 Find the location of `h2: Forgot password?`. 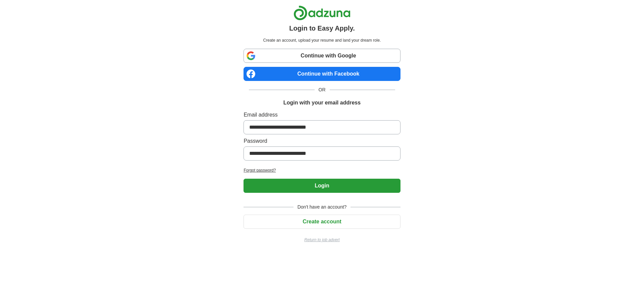

h2: Forgot password? is located at coordinates (322, 170).